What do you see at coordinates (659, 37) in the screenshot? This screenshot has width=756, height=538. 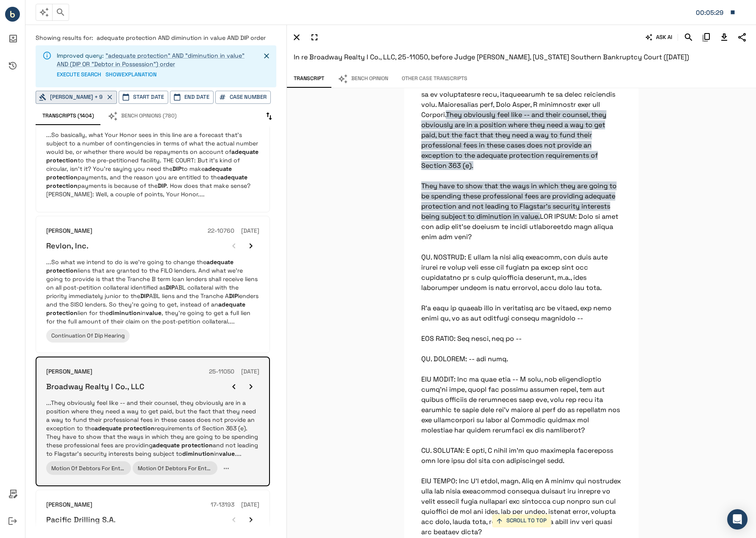 I see `button: ASK AI` at bounding box center [659, 37].